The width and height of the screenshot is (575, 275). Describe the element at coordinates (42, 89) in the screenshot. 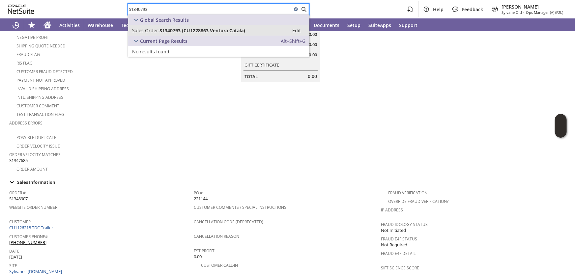

I see `a: Invalid Shipping Address` at that location.